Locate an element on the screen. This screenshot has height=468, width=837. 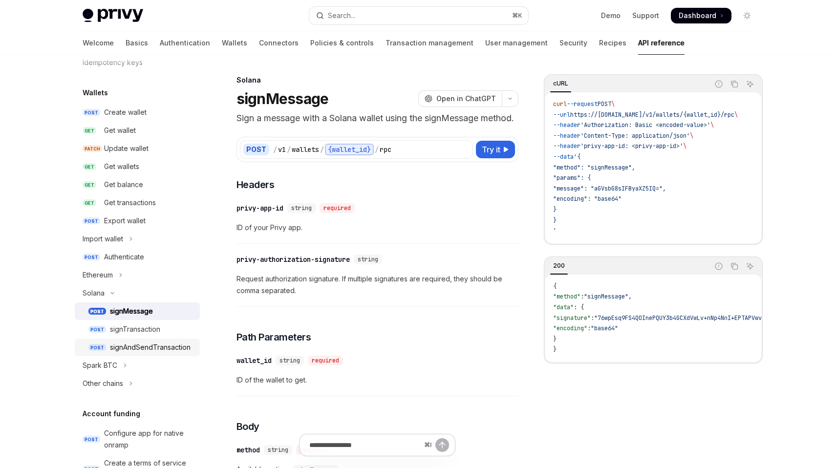
a: POSTExport wallet is located at coordinates (137, 221).